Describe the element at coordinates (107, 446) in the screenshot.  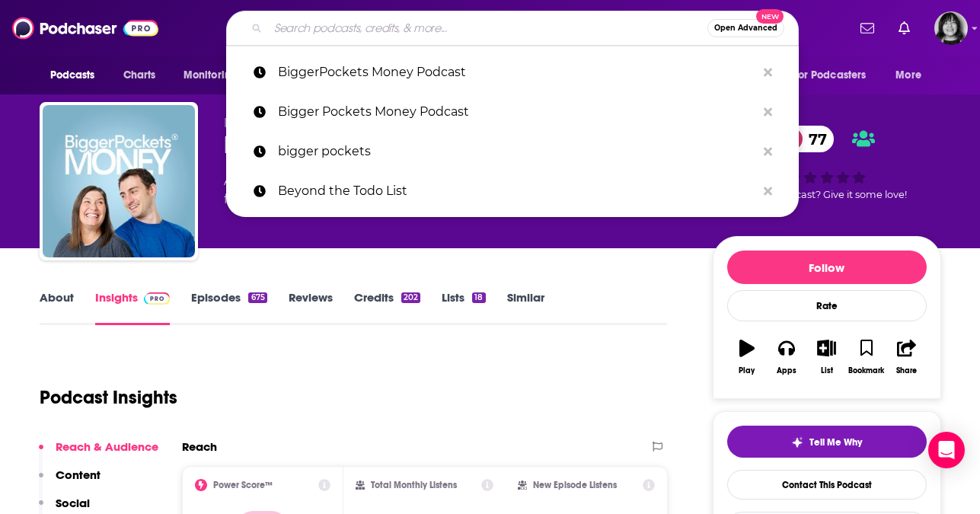
I see `p: Reach & Audience` at that location.